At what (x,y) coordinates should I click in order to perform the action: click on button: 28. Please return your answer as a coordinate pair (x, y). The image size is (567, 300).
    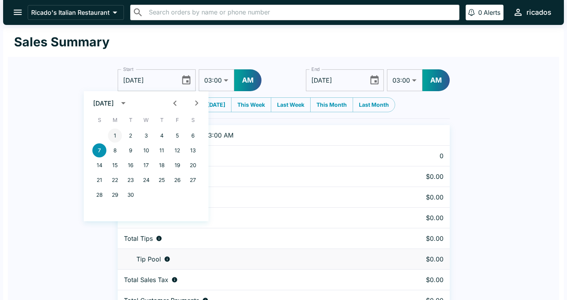
    Looking at the image, I should click on (99, 195).